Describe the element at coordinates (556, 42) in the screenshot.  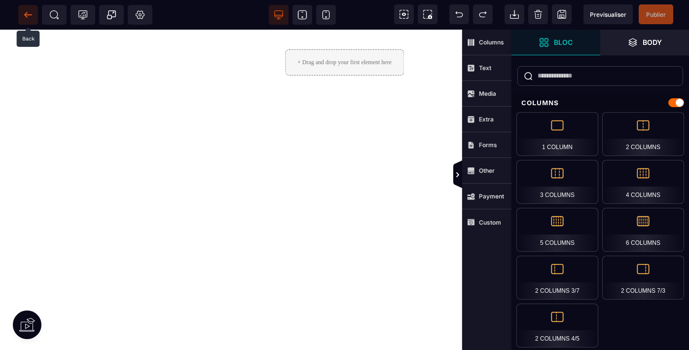
I see `span: Open Blocks` at that location.